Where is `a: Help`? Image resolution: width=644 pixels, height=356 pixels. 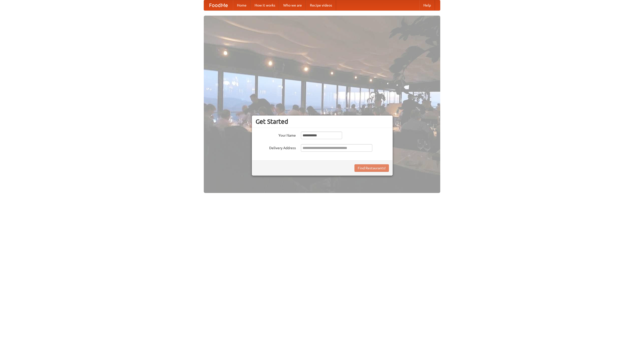 a: Help is located at coordinates (427, 5).